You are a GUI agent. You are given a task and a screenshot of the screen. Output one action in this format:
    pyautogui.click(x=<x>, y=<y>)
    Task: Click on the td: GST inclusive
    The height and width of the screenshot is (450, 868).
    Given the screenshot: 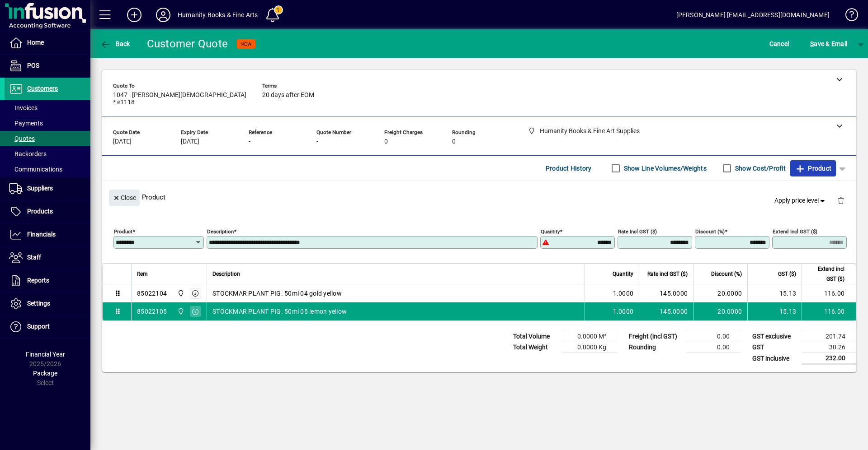 What is the action you would take?
    pyautogui.click(x=774, y=359)
    